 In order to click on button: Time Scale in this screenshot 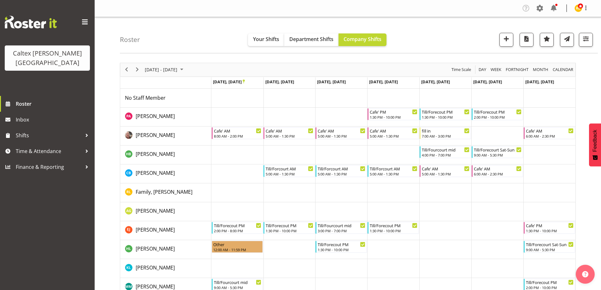, I will do `click(461, 69)`.